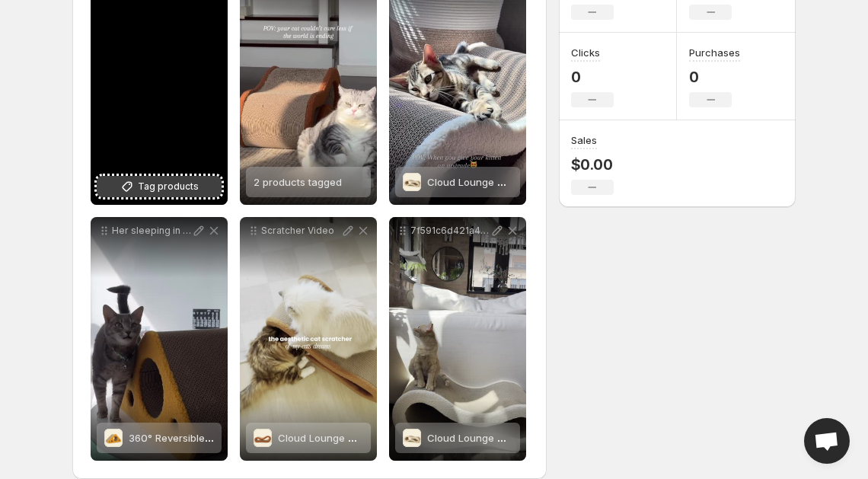  Describe the element at coordinates (450, 231) in the screenshot. I see `p: 7f591c6d421a4fbb836f42d0650f3247` at that location.